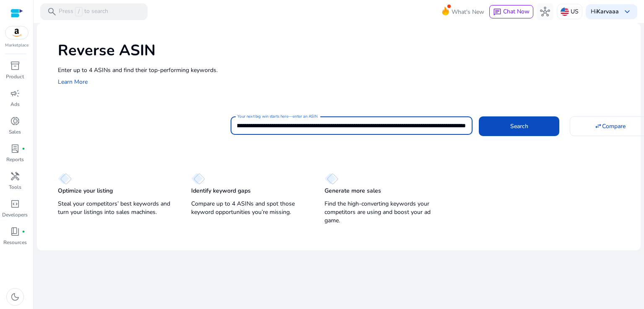 This screenshot has height=309, width=644. What do you see at coordinates (15, 160) in the screenshot?
I see `p: Reports` at bounding box center [15, 160].